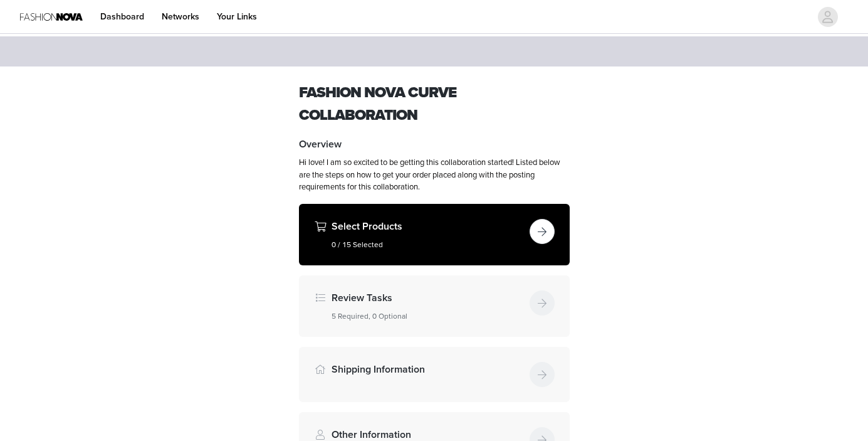 This screenshot has height=441, width=868. What do you see at coordinates (827, 17) in the screenshot?
I see `div: avatar` at bounding box center [827, 17].